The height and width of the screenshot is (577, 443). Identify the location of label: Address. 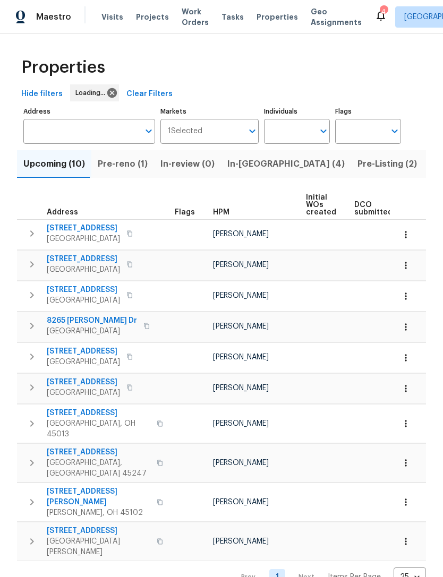
(89, 111).